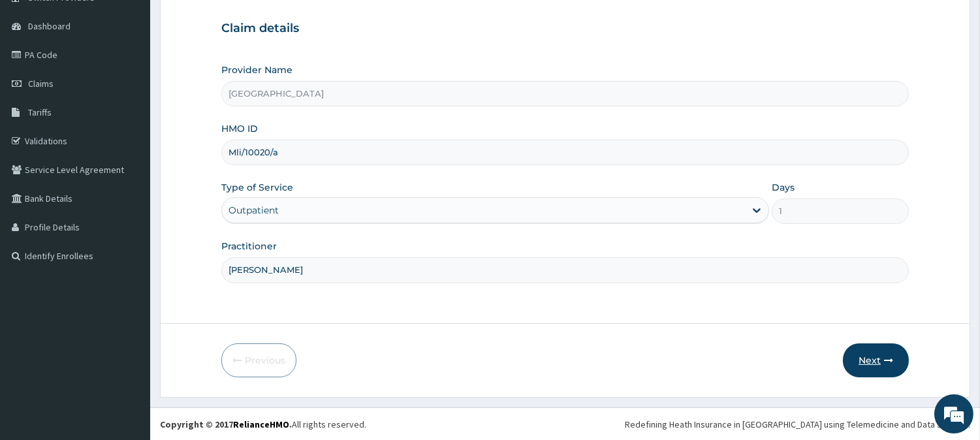  I want to click on label: Days, so click(783, 187).